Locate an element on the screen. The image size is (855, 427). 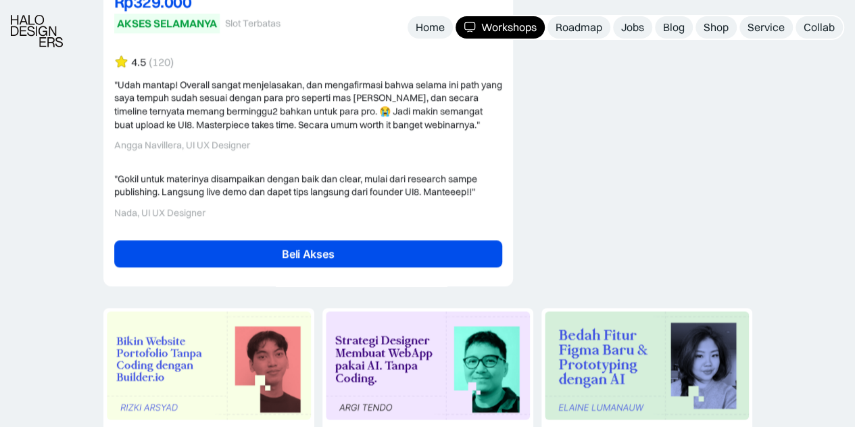
div: Slot Terbatas is located at coordinates (253, 23).